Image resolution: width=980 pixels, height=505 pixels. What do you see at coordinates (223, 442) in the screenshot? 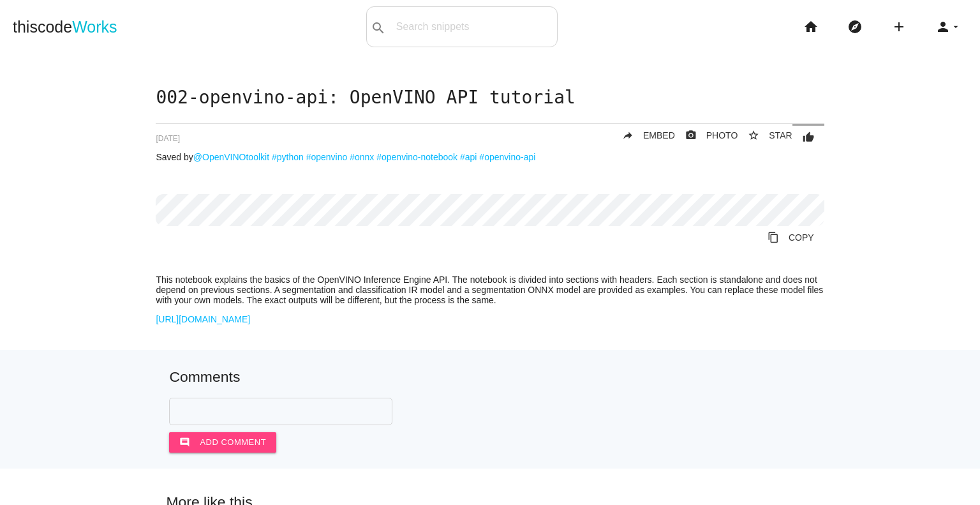
I see `button: commentAdd comment` at bounding box center [223, 442].